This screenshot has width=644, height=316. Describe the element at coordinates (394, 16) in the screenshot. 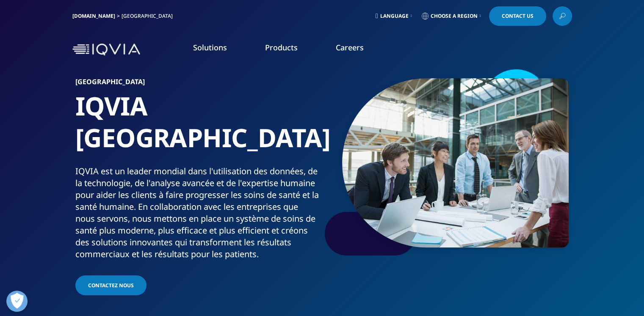

I see `span: Language` at that location.